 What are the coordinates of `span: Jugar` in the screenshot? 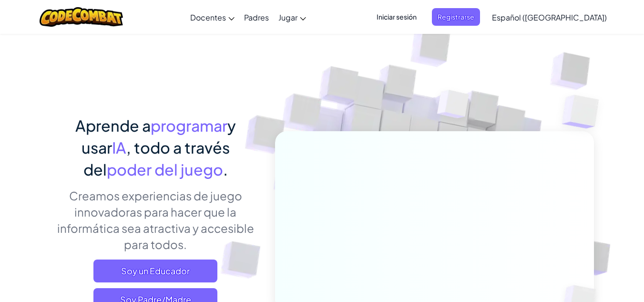 It's located at (288, 17).